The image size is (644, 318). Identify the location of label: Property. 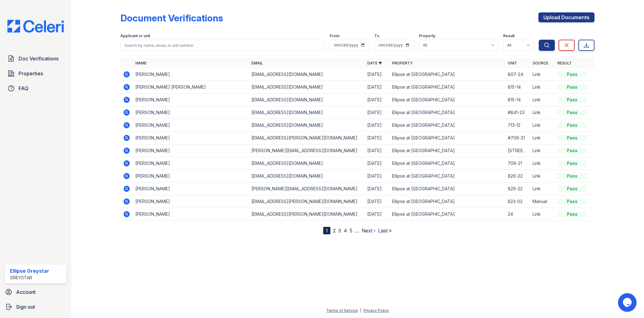
(427, 36).